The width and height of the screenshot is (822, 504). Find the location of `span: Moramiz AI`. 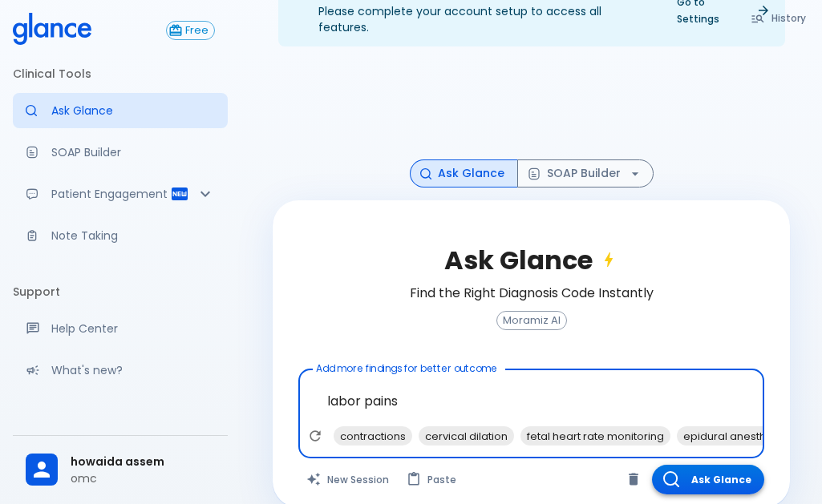

span: Moramiz AI is located at coordinates (531, 320).